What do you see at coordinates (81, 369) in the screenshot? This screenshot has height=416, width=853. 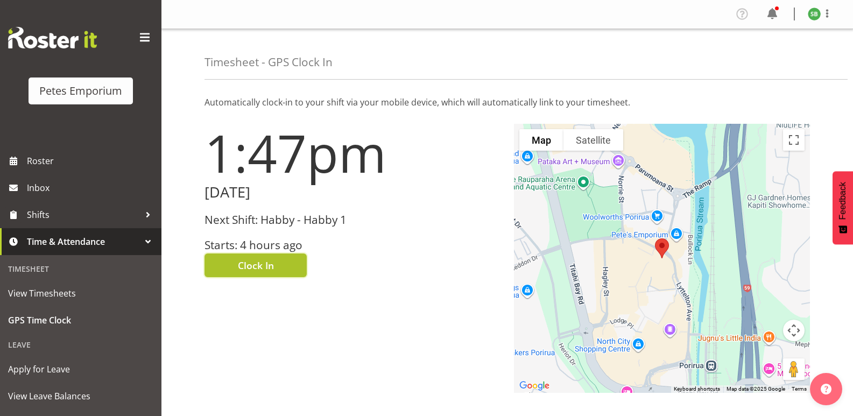 I see `span: Apply for Leave` at bounding box center [81, 369].